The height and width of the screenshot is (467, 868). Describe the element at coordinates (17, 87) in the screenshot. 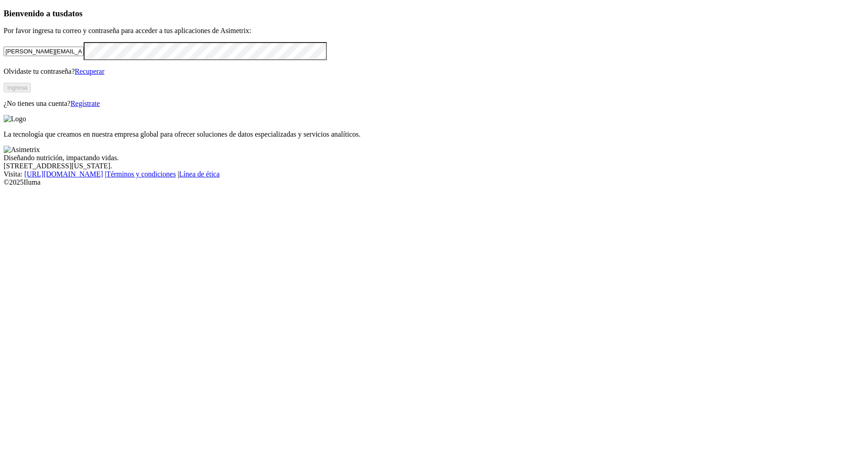

I see `button: Ingresa` at that location.